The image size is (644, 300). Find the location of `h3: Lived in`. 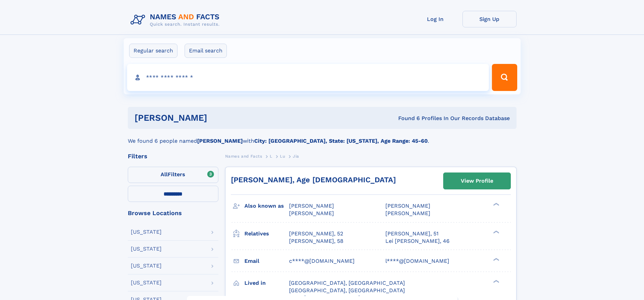

h3: Lived in is located at coordinates (267, 283).